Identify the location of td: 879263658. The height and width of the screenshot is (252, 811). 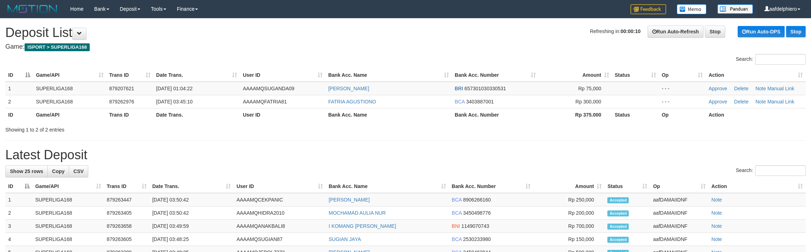
(127, 226).